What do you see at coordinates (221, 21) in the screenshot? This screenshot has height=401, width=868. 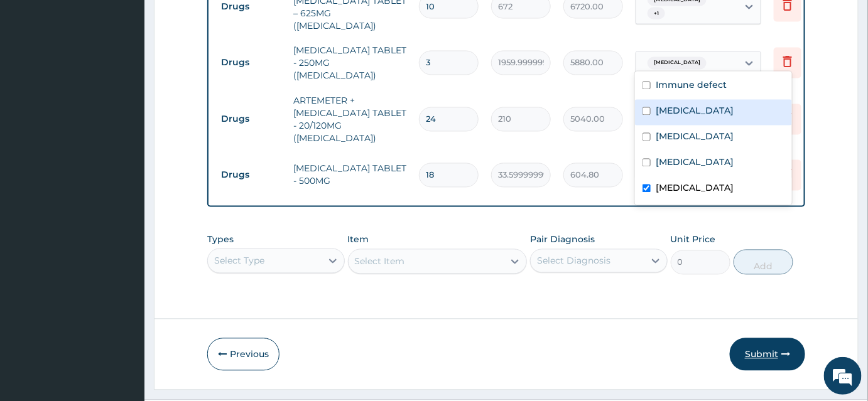 I see `div: Minimize live chat window` at bounding box center [221, 21].